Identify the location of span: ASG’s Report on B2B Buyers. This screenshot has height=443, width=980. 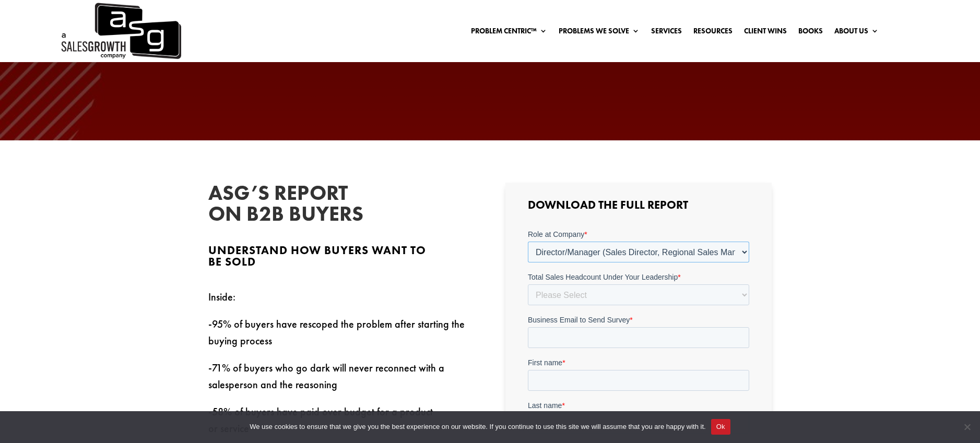
(286, 203).